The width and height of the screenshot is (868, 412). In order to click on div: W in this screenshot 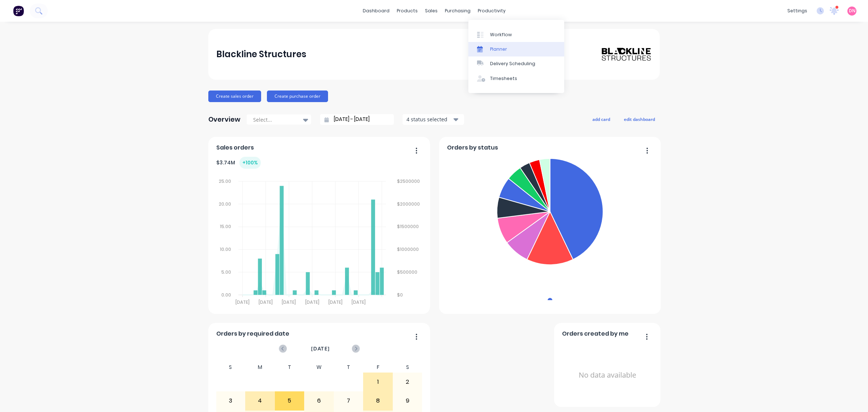, I will do `click(319, 367)`.